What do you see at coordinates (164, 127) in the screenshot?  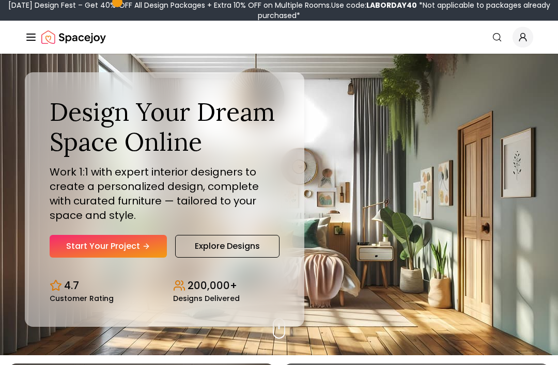 I see `h1: Design Your Dream Space Online` at bounding box center [164, 127].